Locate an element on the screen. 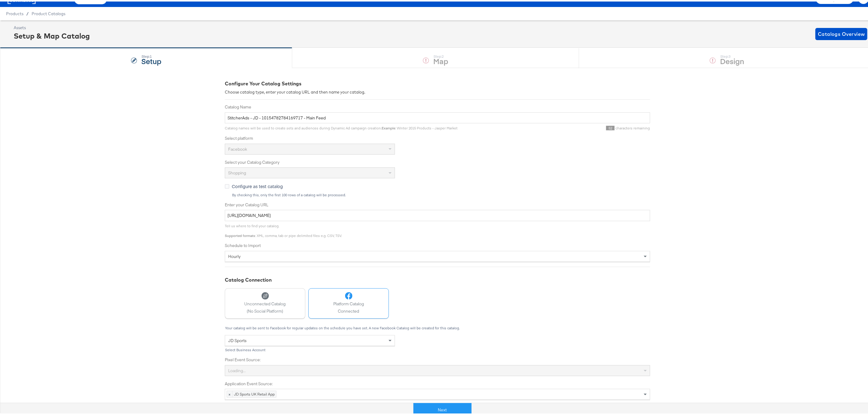  span: JD Sports is located at coordinates (237, 339).